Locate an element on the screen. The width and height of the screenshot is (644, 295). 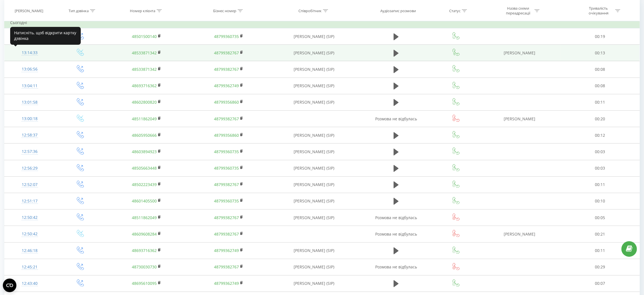
a: 48602800820 is located at coordinates (144, 101).